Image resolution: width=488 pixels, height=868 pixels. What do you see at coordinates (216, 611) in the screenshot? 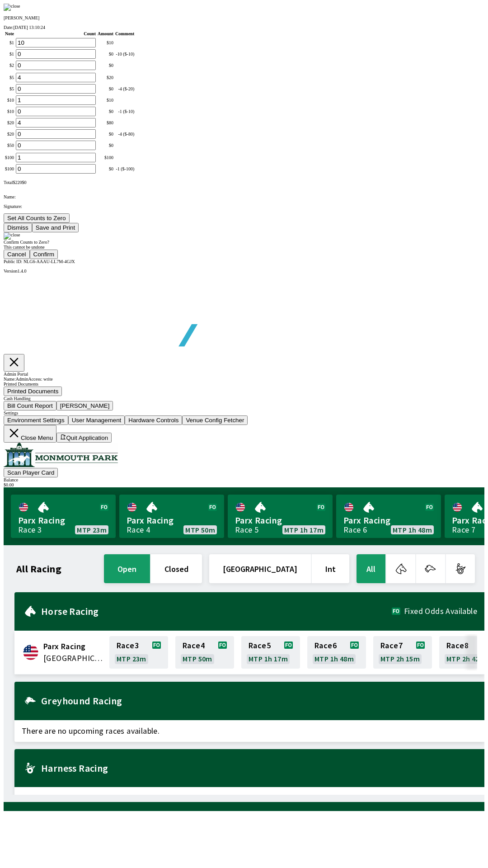
I see `h2: Horse Racing` at bounding box center [216, 611].